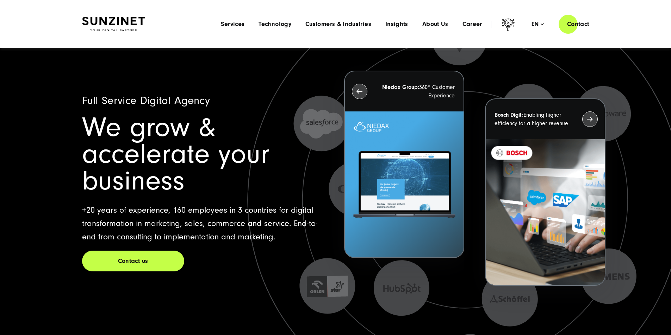 The image size is (671, 335). Describe the element at coordinates (338, 24) in the screenshot. I see `span: Customers & Industries` at that location.